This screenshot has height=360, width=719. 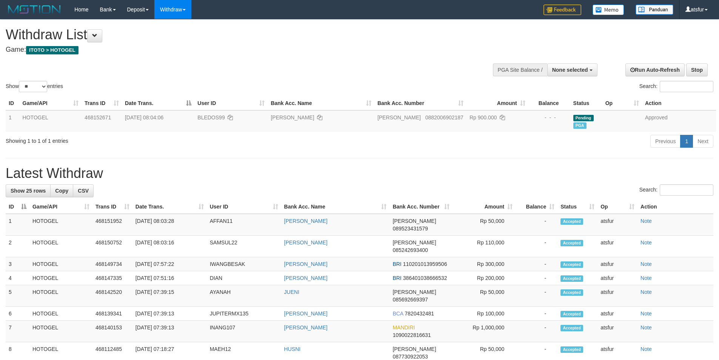 What do you see at coordinates (665, 141) in the screenshot?
I see `a: Previous` at bounding box center [665, 141].